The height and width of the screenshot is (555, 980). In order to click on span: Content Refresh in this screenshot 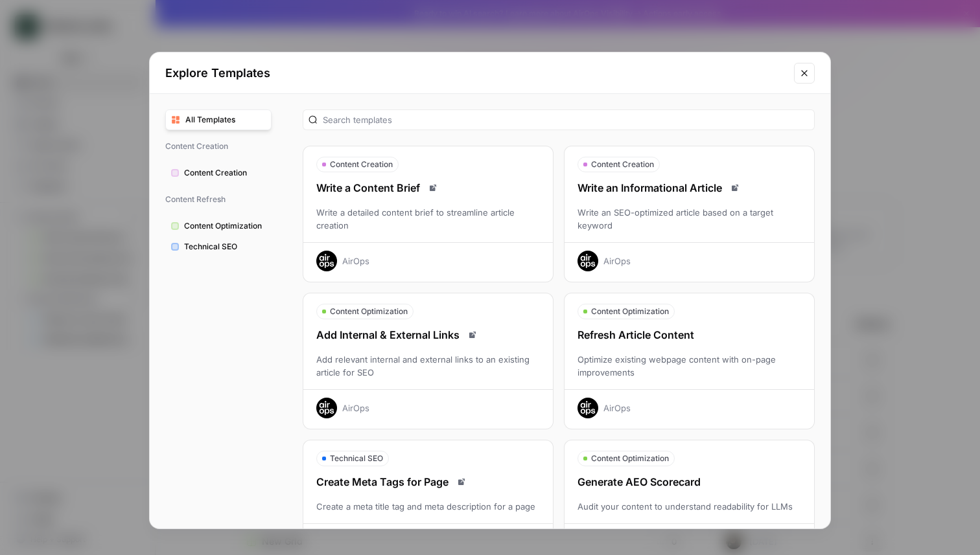, I will do `click(219, 199)`.